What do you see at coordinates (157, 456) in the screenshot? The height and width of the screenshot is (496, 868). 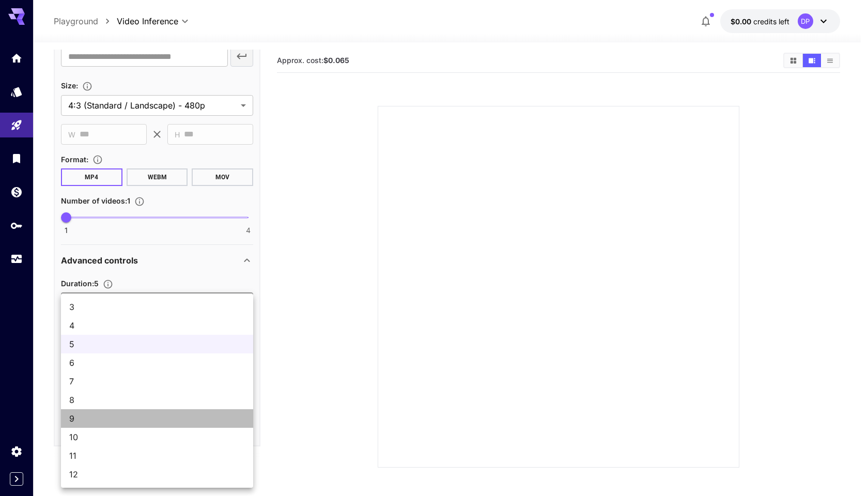 I see `span: 11` at bounding box center [157, 456].